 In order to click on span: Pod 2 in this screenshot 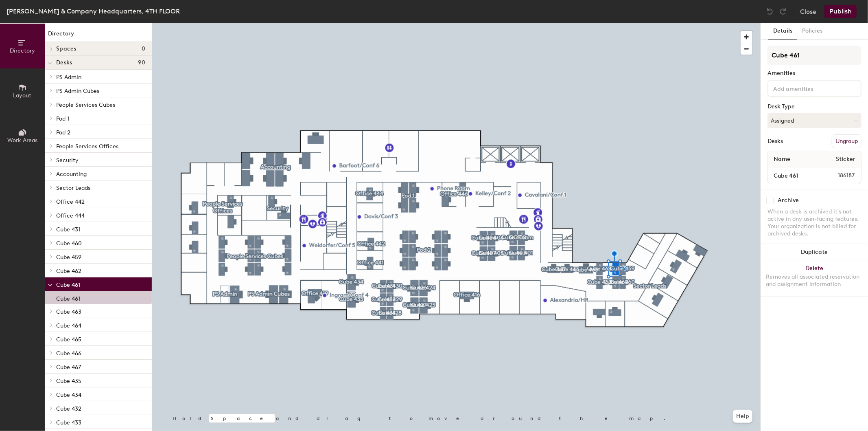, I will do `click(63, 132)`.